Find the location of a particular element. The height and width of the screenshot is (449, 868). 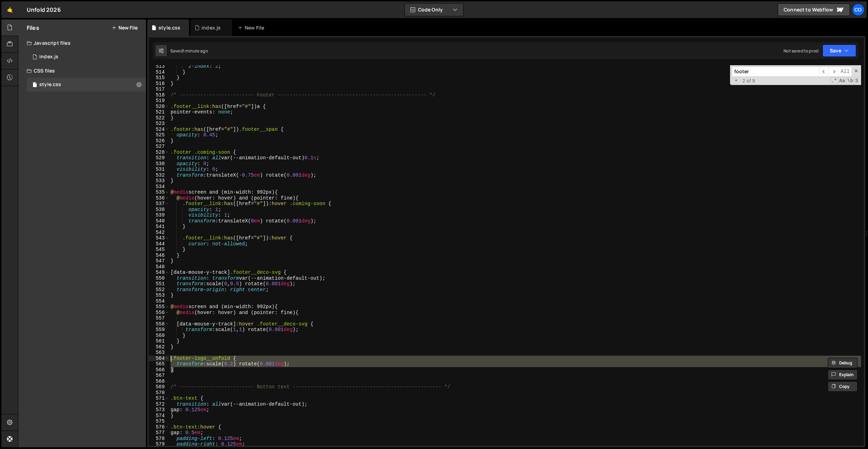

div: 575 is located at coordinates (159, 422).